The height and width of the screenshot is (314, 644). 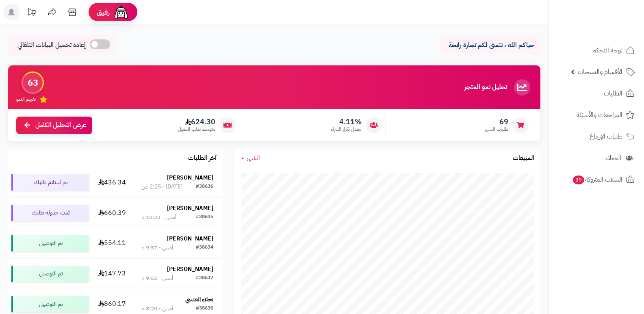 What do you see at coordinates (60, 125) in the screenshot?
I see `span: عرض التحليل الكامل` at bounding box center [60, 125].